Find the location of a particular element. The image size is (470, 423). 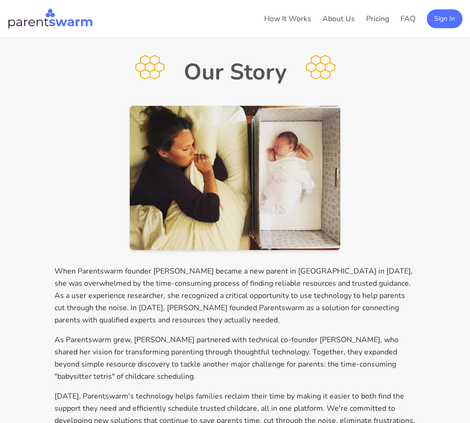

img: Parentswarm Logo is located at coordinates (50, 19).